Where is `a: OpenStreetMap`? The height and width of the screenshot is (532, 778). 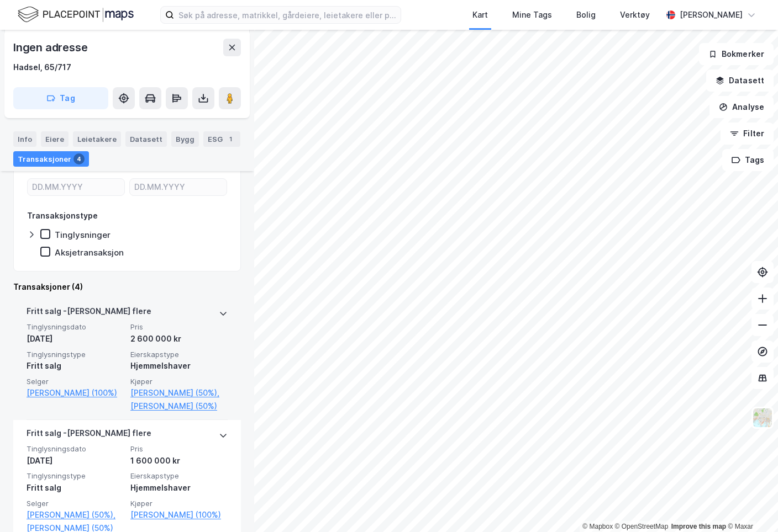 a: OpenStreetMap is located at coordinates (641, 527).